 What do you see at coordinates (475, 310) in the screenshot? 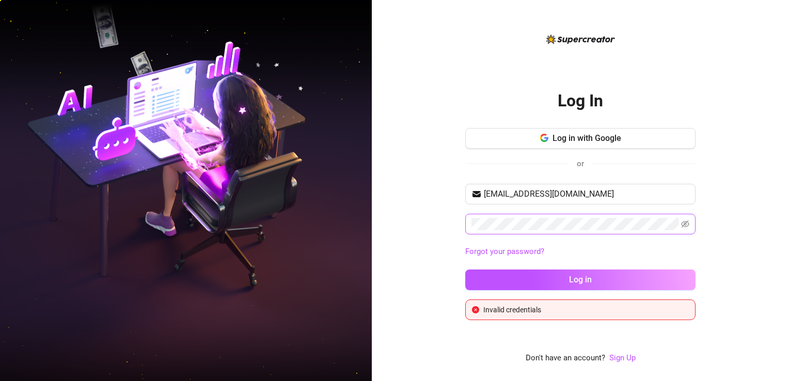
I see `span: close-circle` at bounding box center [475, 310].